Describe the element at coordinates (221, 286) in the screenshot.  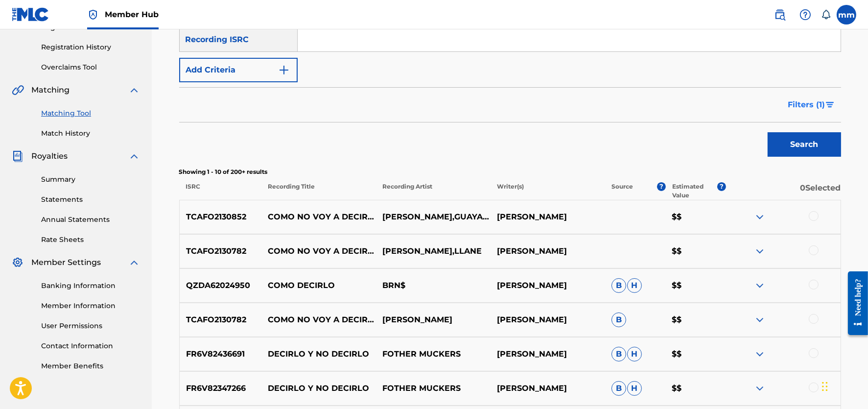
I see `p: QZDA62024950` at that location.